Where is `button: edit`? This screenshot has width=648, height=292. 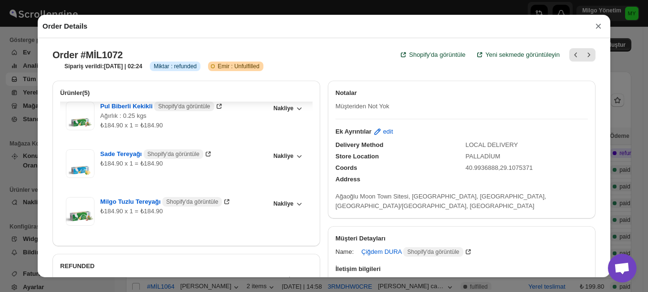
button: edit is located at coordinates (383, 132).